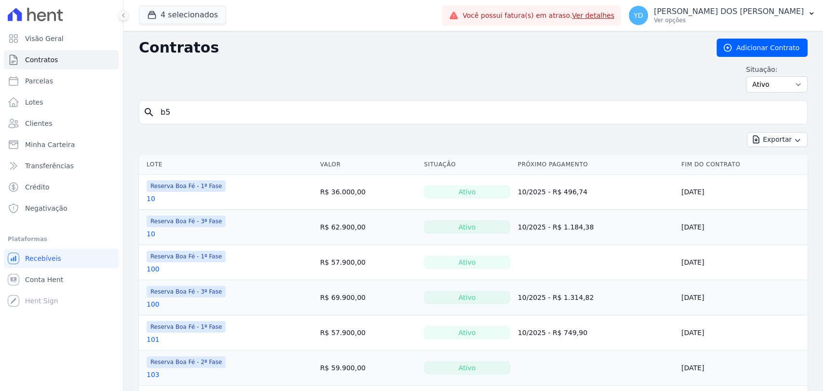  Describe the element at coordinates (61, 166) in the screenshot. I see `a: Transferências` at that location.